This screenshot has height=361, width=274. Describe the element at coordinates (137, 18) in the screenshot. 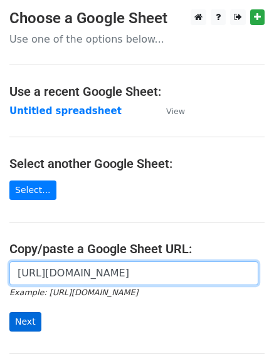

I see `h3: Choose a Google Sheet` at that location.